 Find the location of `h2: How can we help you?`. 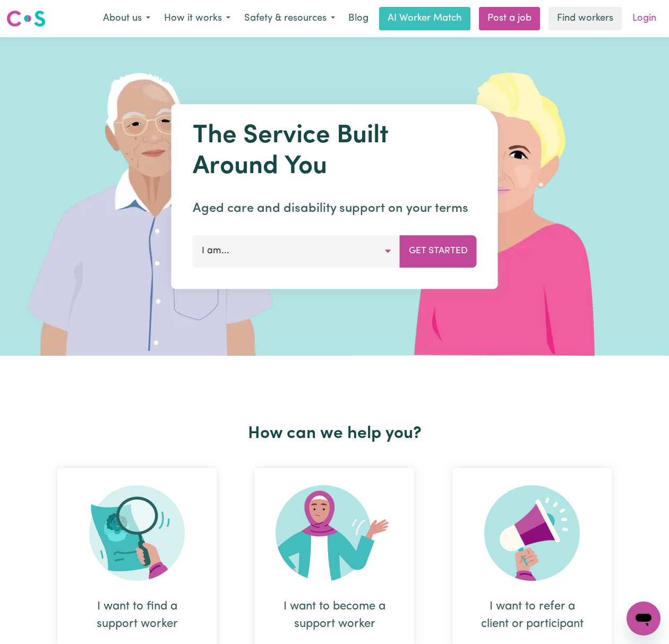

h2: How can we help you? is located at coordinates (334, 434).